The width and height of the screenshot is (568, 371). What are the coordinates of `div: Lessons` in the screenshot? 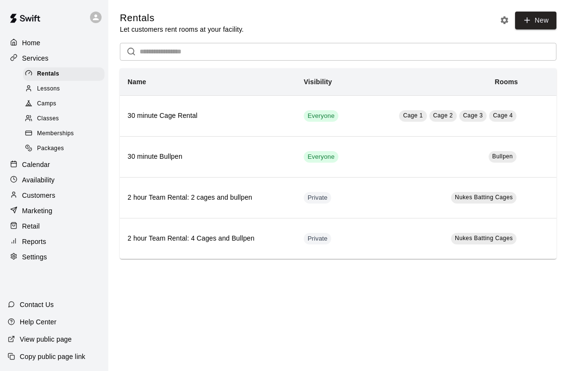 It's located at (64, 89).